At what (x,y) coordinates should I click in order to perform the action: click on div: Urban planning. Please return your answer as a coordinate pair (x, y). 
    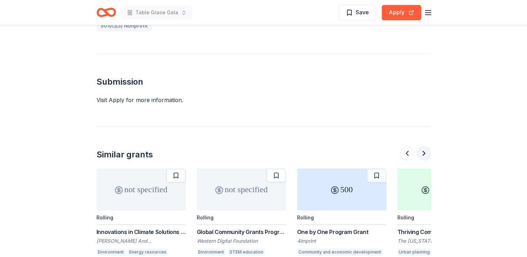
    Looking at the image, I should click on (414, 252).